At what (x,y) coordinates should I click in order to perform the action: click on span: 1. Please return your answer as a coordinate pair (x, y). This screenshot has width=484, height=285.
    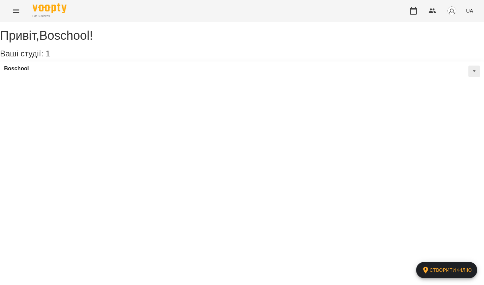
    Looking at the image, I should click on (47, 53).